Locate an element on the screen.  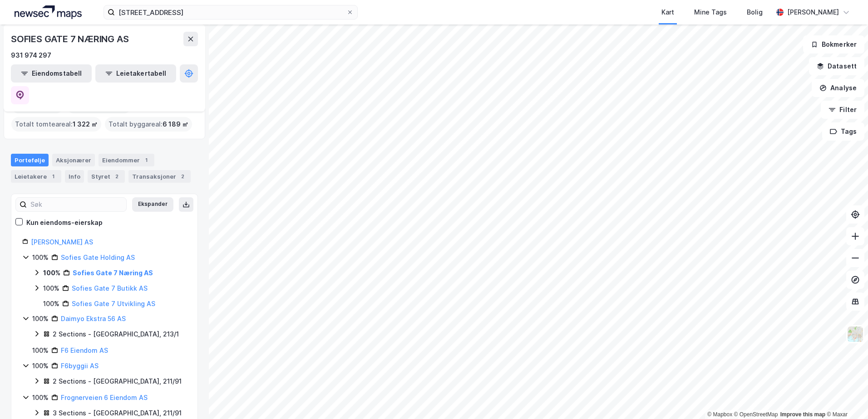
span: 1 322 ㎡ is located at coordinates (85, 124).